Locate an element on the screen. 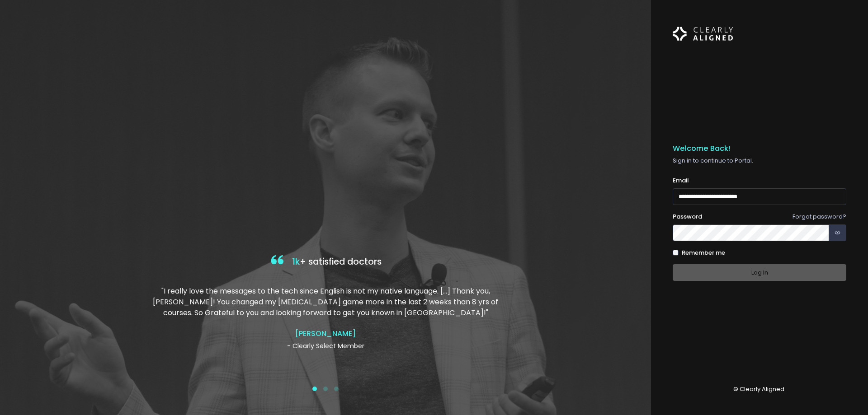  h5: Welcome Back! is located at coordinates (759, 149).